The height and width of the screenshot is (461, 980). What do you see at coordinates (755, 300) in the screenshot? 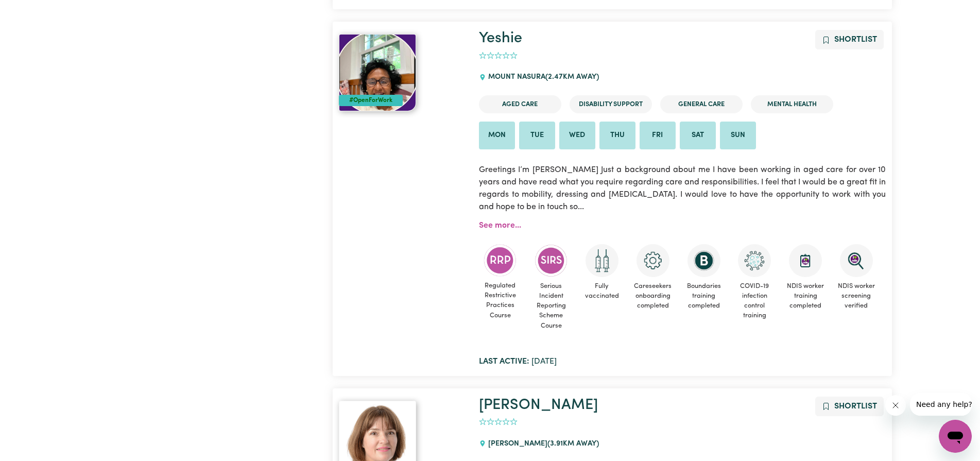
I see `span: COVID-19 infection control training` at bounding box center [755, 300].